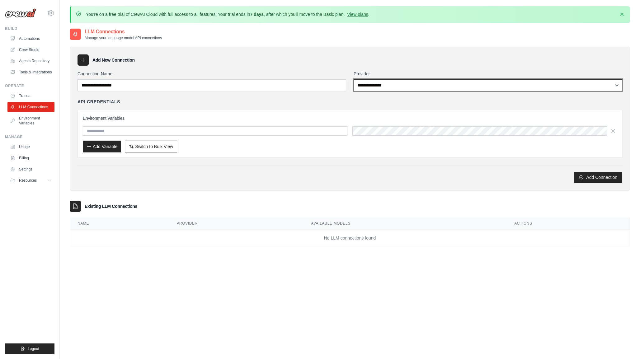  Describe the element at coordinates (350, 238) in the screenshot. I see `td: No LLM connections found` at that location.